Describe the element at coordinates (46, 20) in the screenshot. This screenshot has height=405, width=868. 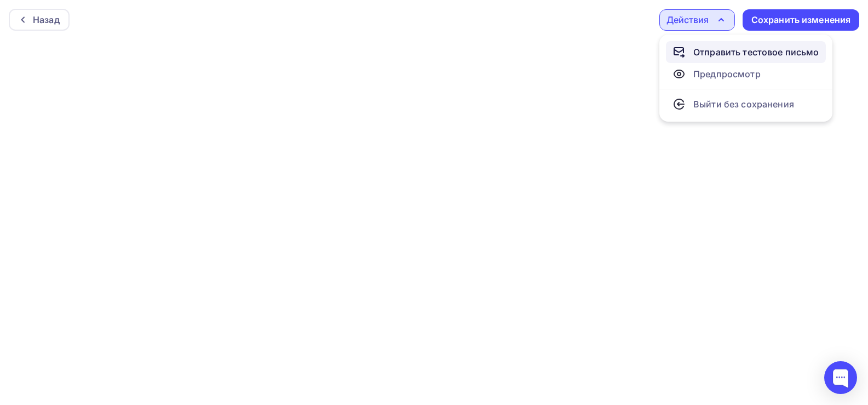
I see `div: Назад` at that location.